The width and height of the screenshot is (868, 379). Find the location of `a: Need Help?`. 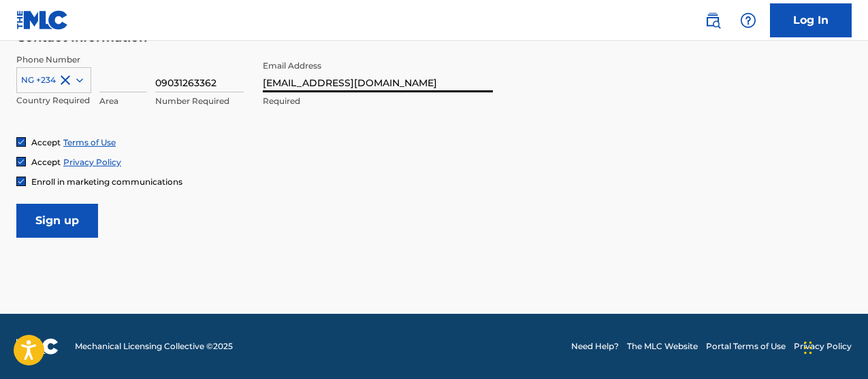

a: Need Help? is located at coordinates (595, 347).